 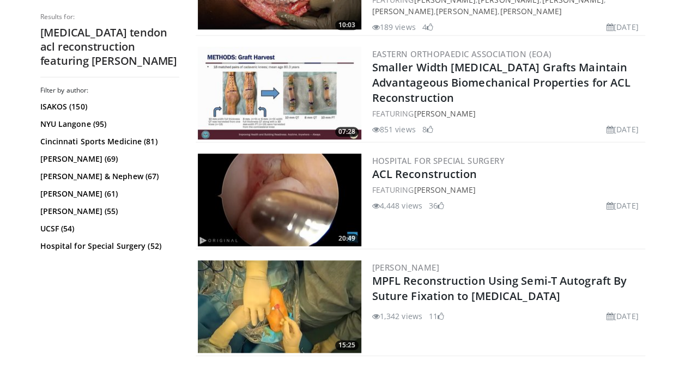 I want to click on span: 20:49, so click(x=347, y=239).